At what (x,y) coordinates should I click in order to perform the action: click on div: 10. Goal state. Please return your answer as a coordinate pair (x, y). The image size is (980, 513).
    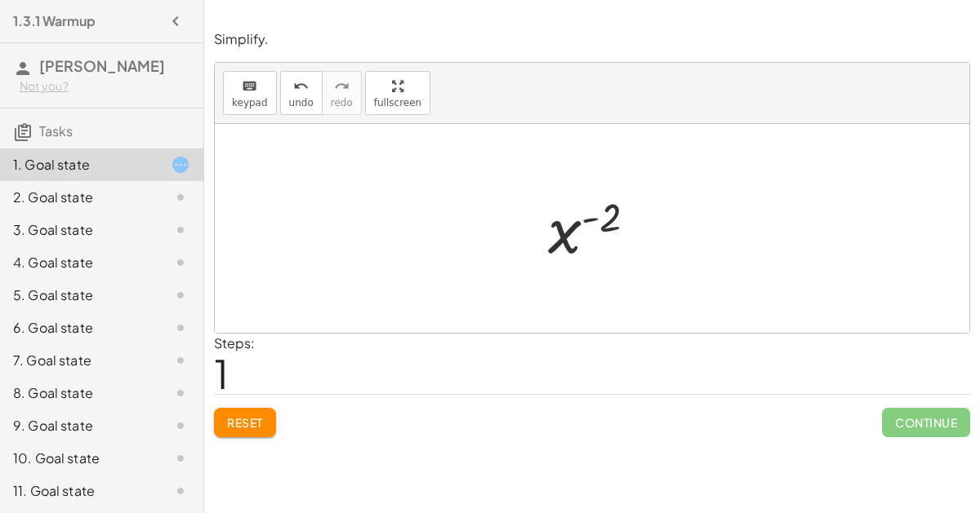
    Looking at the image, I should click on (79, 458).